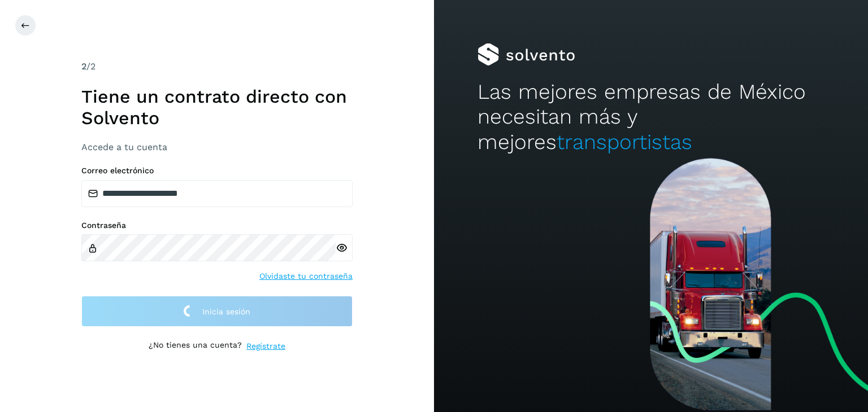  Describe the element at coordinates (217, 225) in the screenshot. I see `label: Contraseña` at that location.